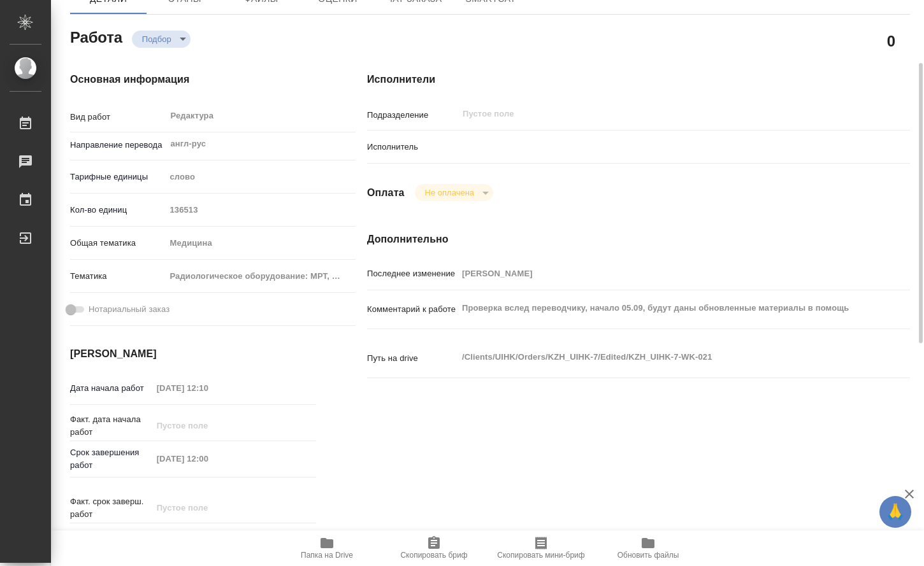 This screenshot has width=924, height=566. Describe the element at coordinates (260, 244) in the screenshot. I see `div: Медицина` at that location.